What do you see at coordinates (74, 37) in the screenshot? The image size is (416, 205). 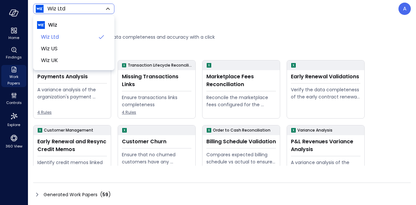 I see `li: Wiz Ltd` at bounding box center [74, 37].